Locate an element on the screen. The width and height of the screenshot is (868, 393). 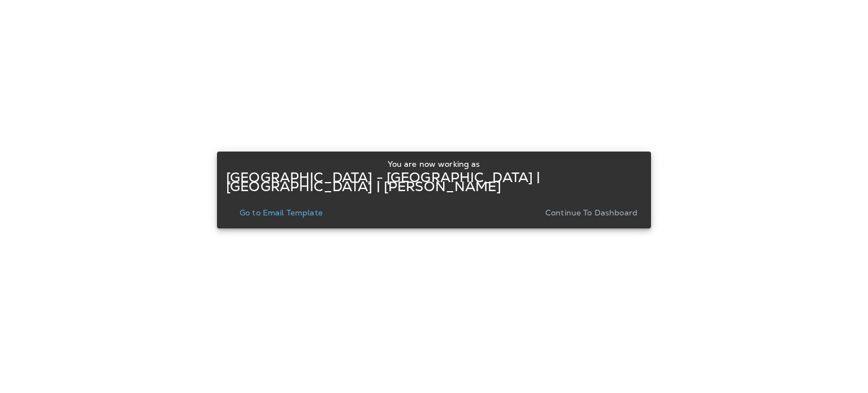
button: Continue to Dashboard is located at coordinates (591, 212).